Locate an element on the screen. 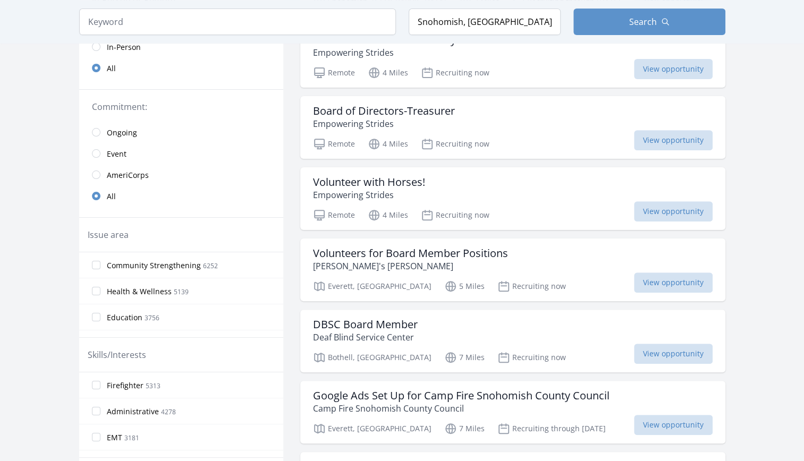  span: 3181 is located at coordinates (132, 438).